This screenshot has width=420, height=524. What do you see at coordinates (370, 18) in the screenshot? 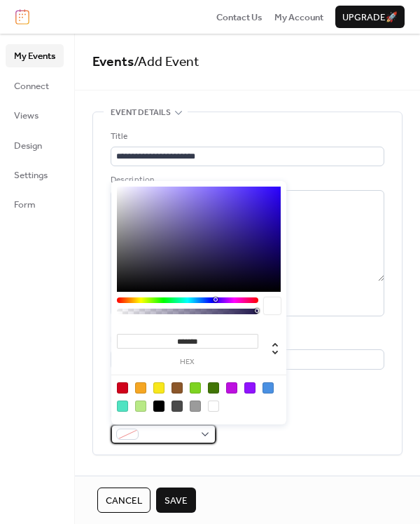
I see `span: Upgrade 🚀` at bounding box center [370, 18].